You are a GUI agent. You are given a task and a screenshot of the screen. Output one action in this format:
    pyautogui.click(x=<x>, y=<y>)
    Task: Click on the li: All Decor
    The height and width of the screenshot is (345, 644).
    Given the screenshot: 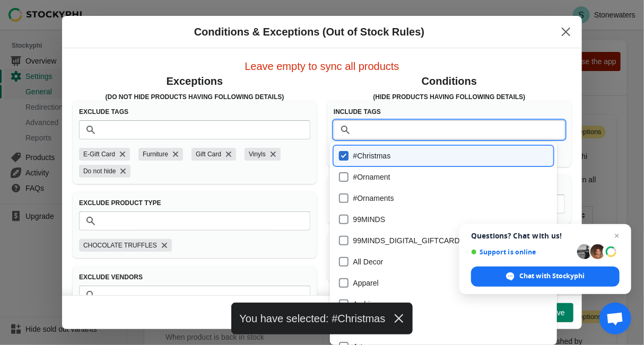 What is the action you would take?
    pyautogui.click(x=443, y=261)
    